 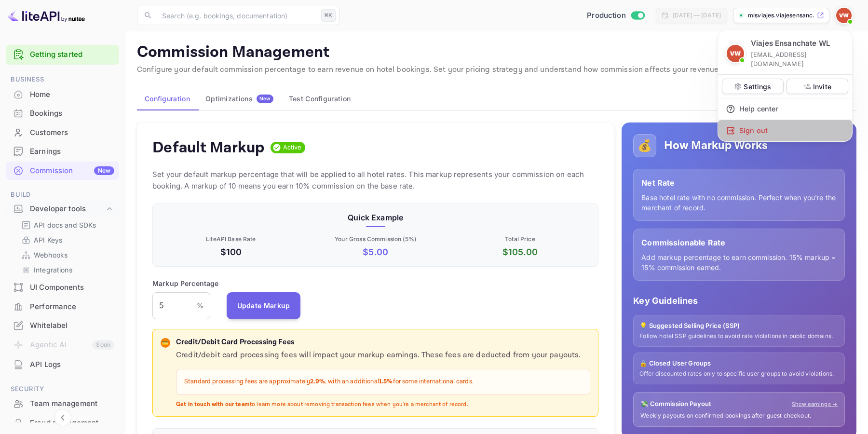 I want to click on p: Settings, so click(x=757, y=86).